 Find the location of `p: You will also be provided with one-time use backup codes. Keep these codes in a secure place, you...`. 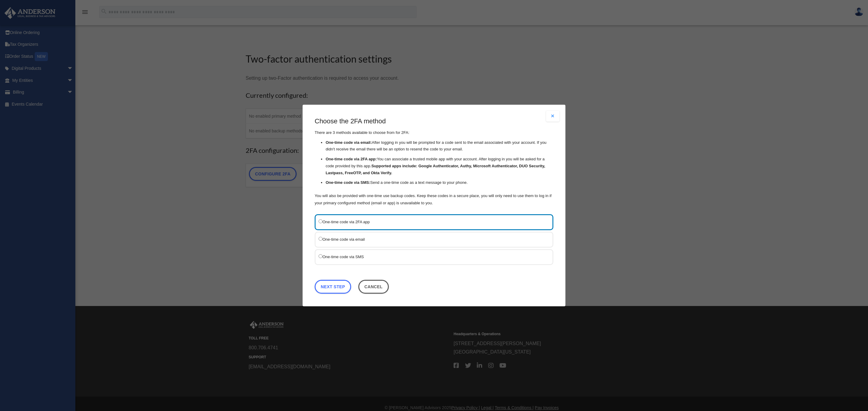

p: You will also be provided with one-time use backup codes. Keep these codes in a secure place, you... is located at coordinates (434, 200).